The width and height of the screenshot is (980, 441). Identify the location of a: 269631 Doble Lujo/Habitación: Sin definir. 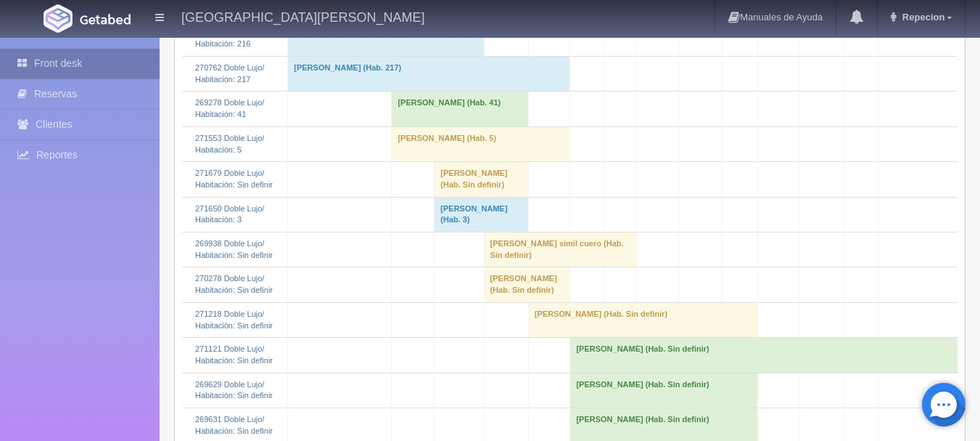
(233, 425).